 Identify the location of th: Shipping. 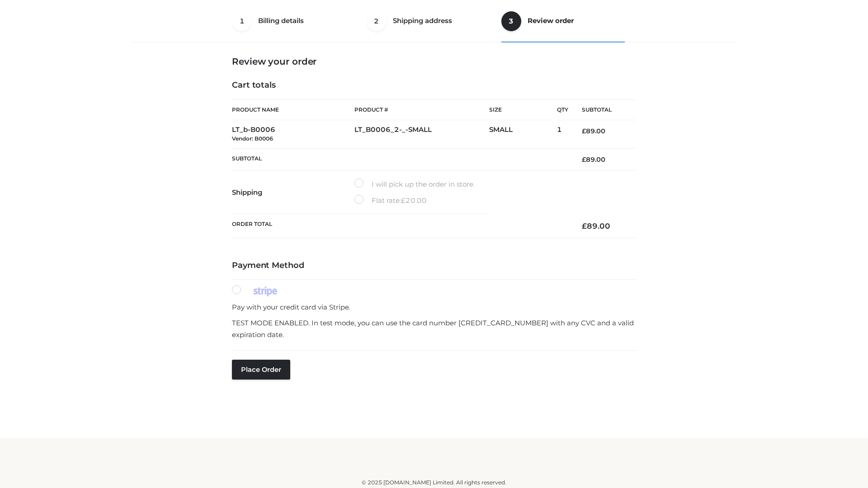
(293, 192).